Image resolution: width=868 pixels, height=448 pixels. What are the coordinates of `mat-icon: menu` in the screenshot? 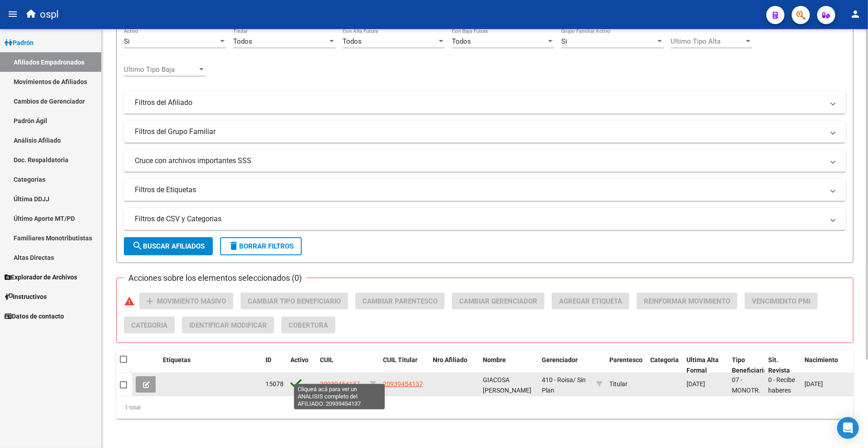 It's located at (13, 14).